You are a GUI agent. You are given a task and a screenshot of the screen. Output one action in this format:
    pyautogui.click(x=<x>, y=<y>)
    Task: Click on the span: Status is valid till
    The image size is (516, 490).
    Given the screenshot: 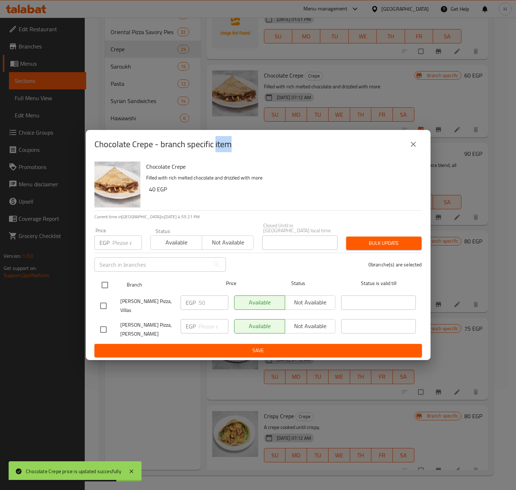 What is the action you would take?
    pyautogui.click(x=379, y=283)
    